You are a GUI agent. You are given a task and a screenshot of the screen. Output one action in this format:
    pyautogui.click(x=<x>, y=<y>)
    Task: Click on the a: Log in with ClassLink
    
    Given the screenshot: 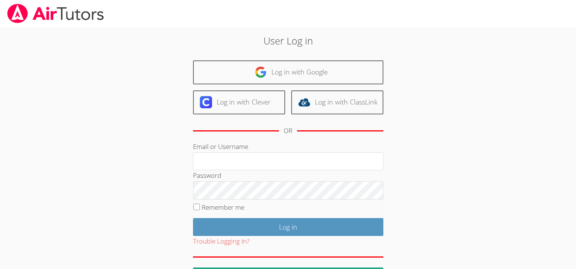 What is the action you would take?
    pyautogui.click(x=337, y=102)
    